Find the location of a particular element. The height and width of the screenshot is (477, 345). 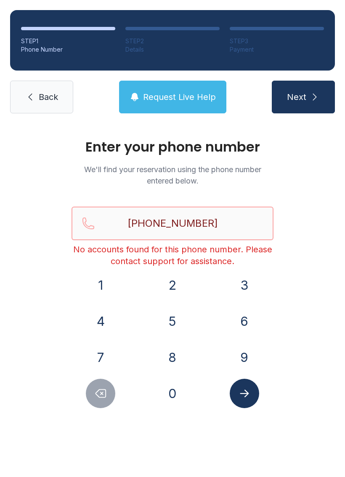

span: Back is located at coordinates (48, 97).